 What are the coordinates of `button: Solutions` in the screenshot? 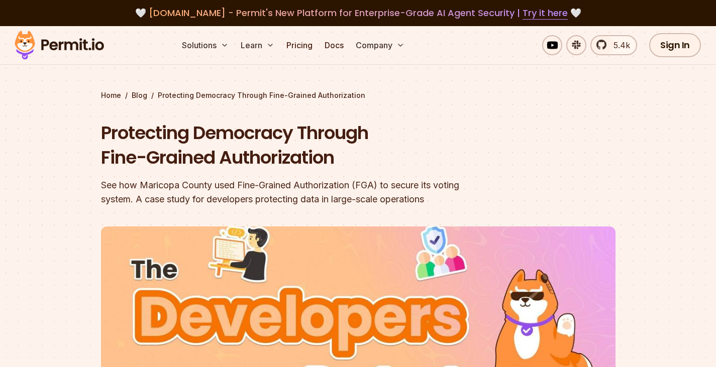 It's located at (205, 45).